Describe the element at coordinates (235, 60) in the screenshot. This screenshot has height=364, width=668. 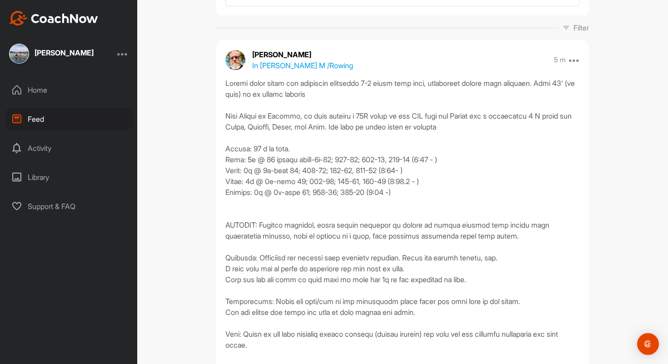
I see `img: avatar` at that location.